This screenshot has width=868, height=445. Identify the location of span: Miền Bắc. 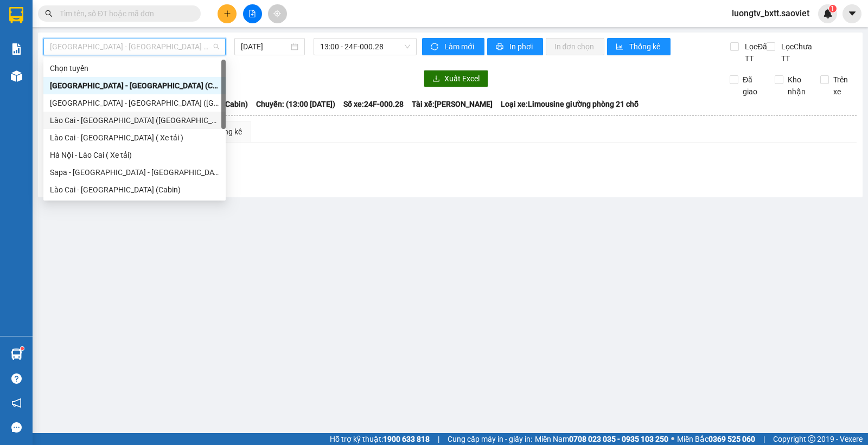
(716, 439).